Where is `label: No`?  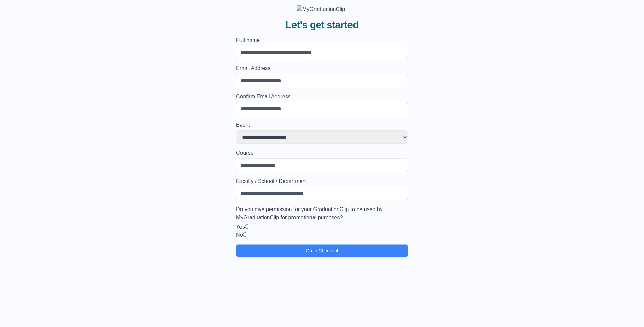 label: No is located at coordinates (239, 234).